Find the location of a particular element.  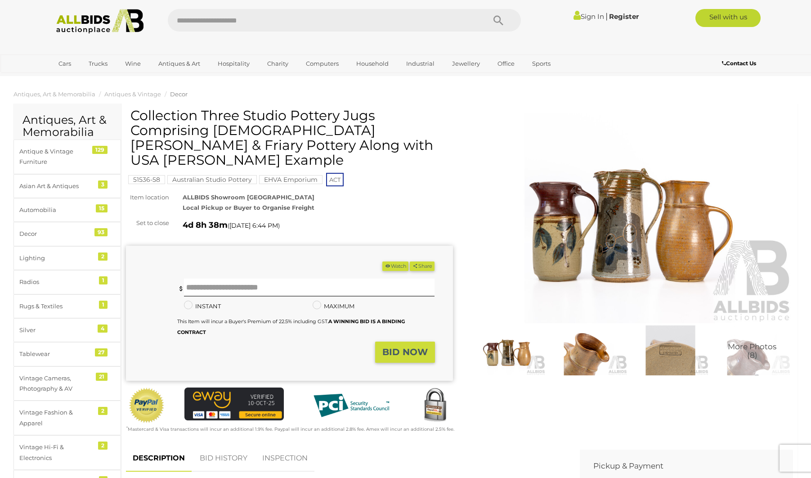

a: Contact Us is located at coordinates (740, 63).